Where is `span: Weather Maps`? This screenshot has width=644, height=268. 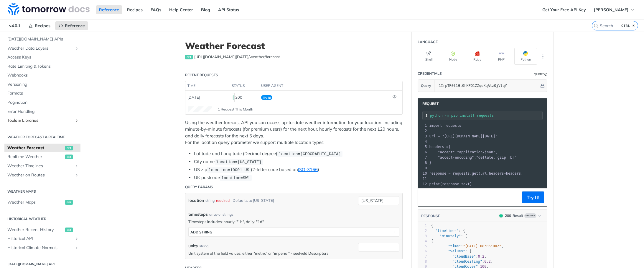 span: Weather Maps is located at coordinates (36, 203).